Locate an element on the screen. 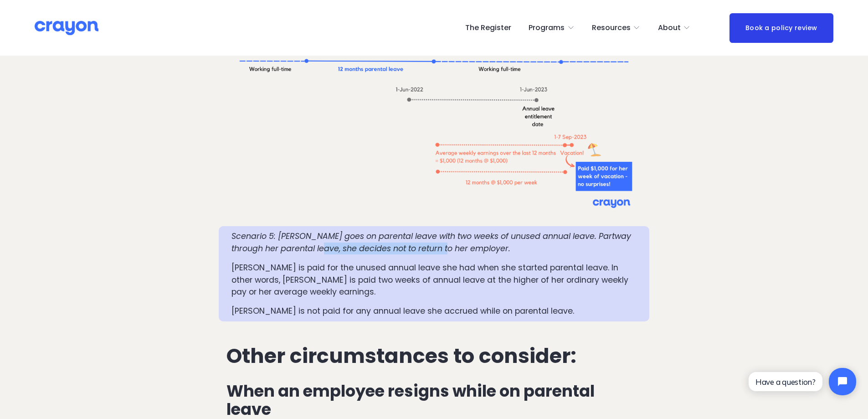 The image size is (868, 419). span: Programs is located at coordinates (546, 28).